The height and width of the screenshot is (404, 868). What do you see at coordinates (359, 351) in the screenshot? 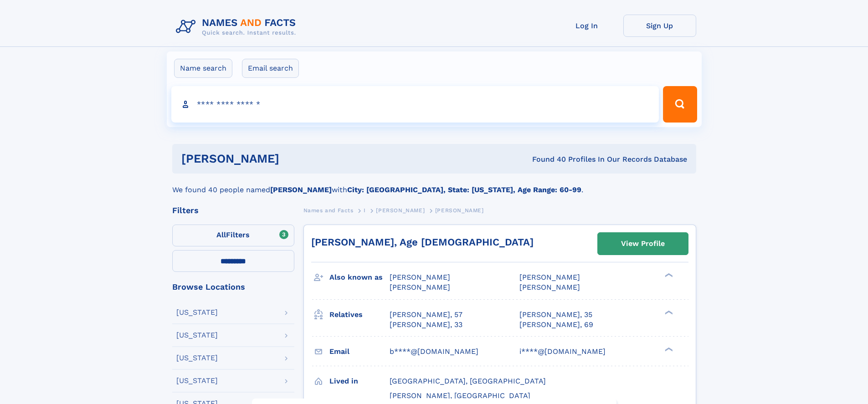
I see `h3: Email` at bounding box center [359, 351].